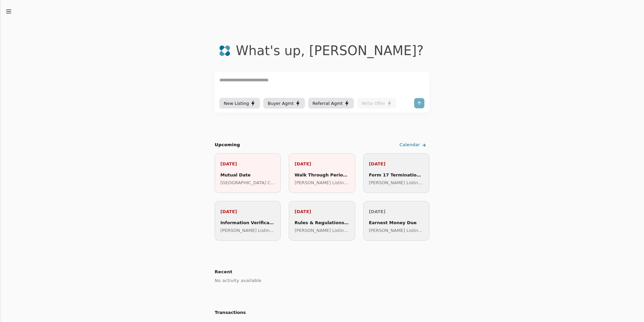 Image resolution: width=644 pixels, height=322 pixels. I want to click on span: Referral Agmt, so click(328, 103).